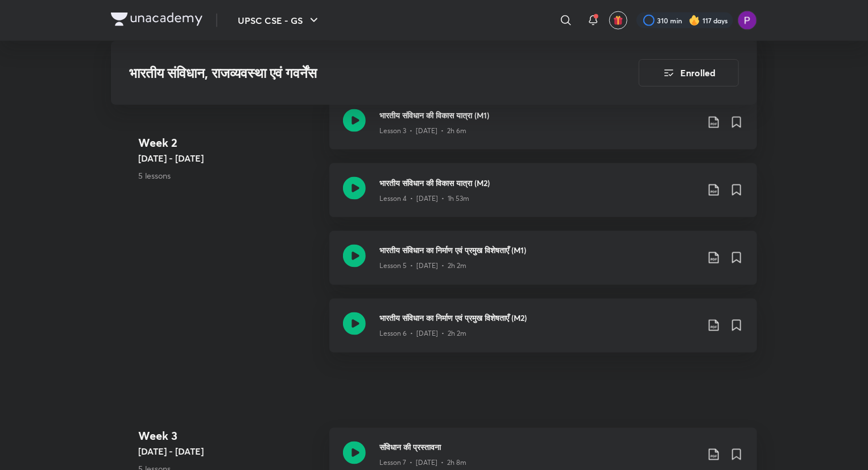 This screenshot has width=868, height=470. Describe the element at coordinates (539, 447) in the screenshot. I see `h3: संविधान की प्रस्तावना` at that location.